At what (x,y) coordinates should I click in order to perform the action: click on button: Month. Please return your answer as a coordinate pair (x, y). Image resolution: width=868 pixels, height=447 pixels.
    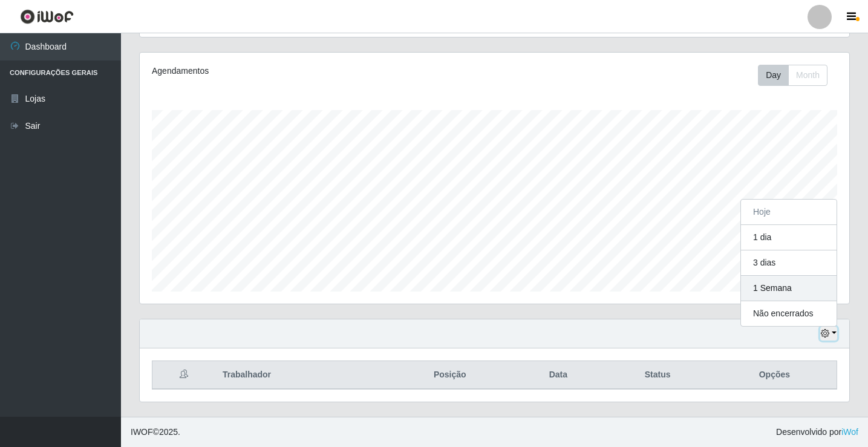
    Looking at the image, I should click on (808, 75).